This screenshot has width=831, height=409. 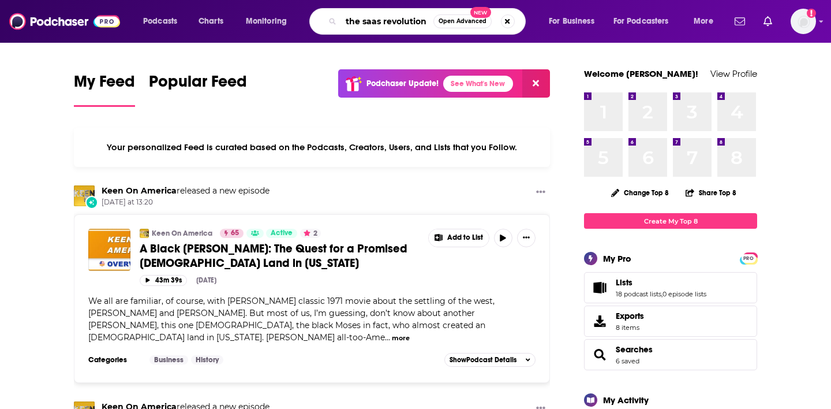 I want to click on img: A Black Moses: The Quest for a Promised African-American Land in Oklahoma, so click(x=109, y=249).